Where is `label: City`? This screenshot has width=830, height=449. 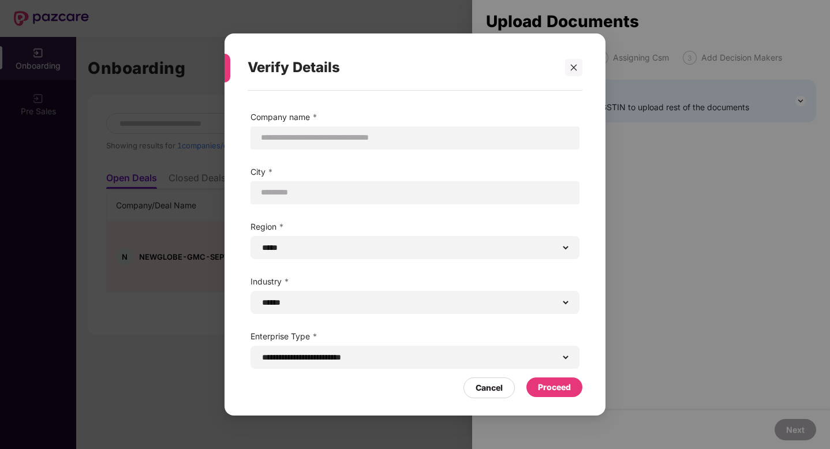
label: City is located at coordinates (415, 172).